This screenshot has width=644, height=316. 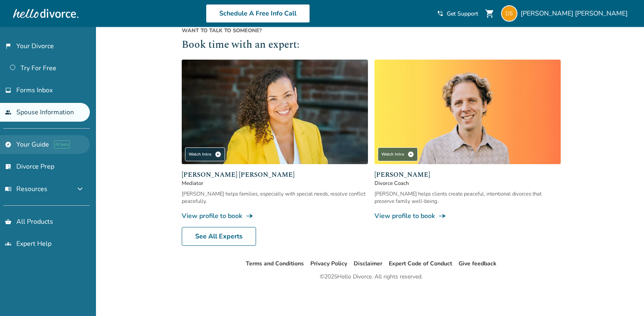 What do you see at coordinates (34, 90) in the screenshot?
I see `span: Forms Inbox` at bounding box center [34, 90].